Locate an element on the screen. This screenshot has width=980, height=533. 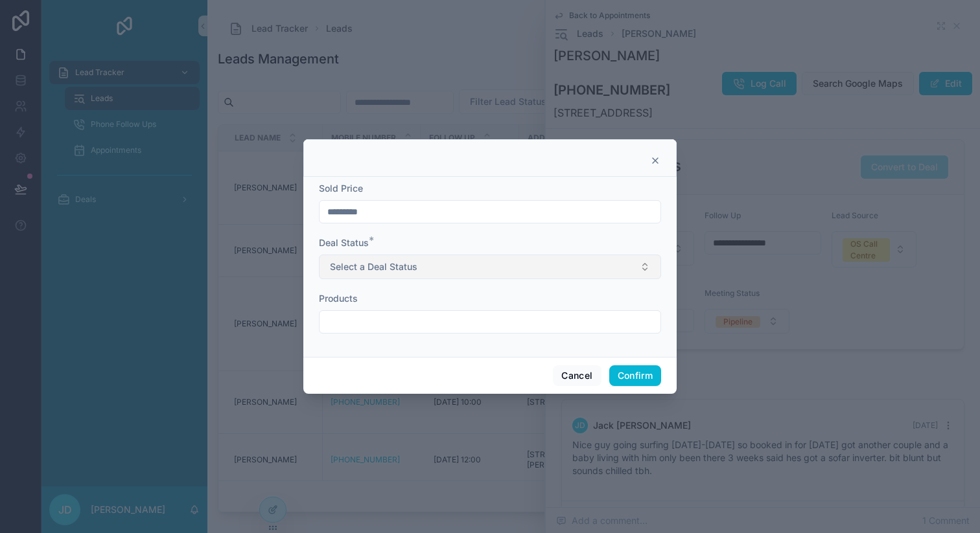
span: Select a Deal Status is located at coordinates (373, 267).